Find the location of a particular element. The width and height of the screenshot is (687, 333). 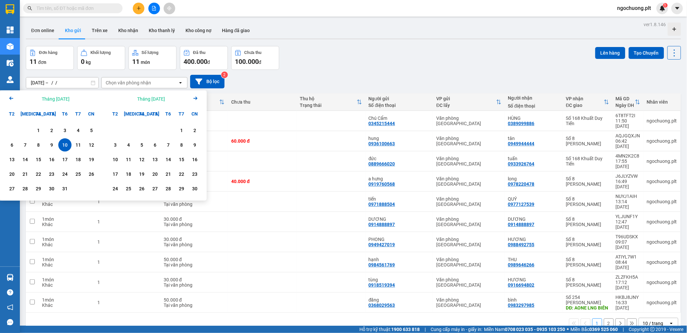

div: Choose Thứ Tư, tháng 11 26 2025. It's available. is located at coordinates (142, 189).